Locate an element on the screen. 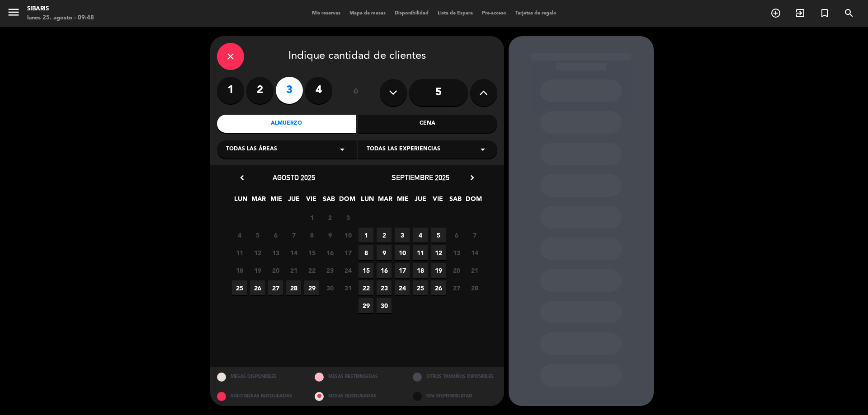  i: menu is located at coordinates (13, 12).